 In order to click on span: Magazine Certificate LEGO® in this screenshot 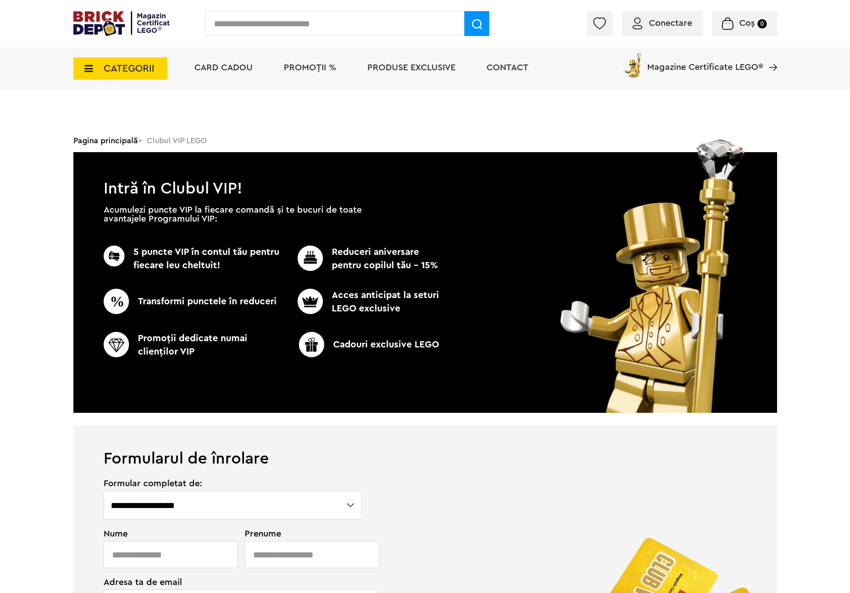, I will do `click(705, 61)`.